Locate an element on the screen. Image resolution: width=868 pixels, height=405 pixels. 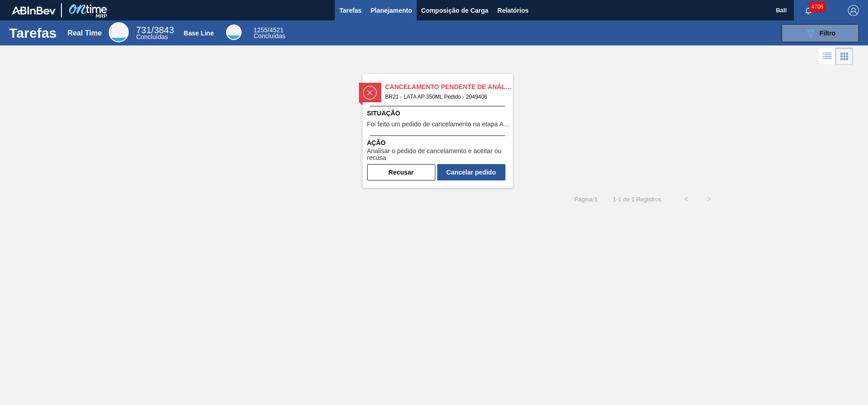
span: Relatórios is located at coordinates (513, 10).